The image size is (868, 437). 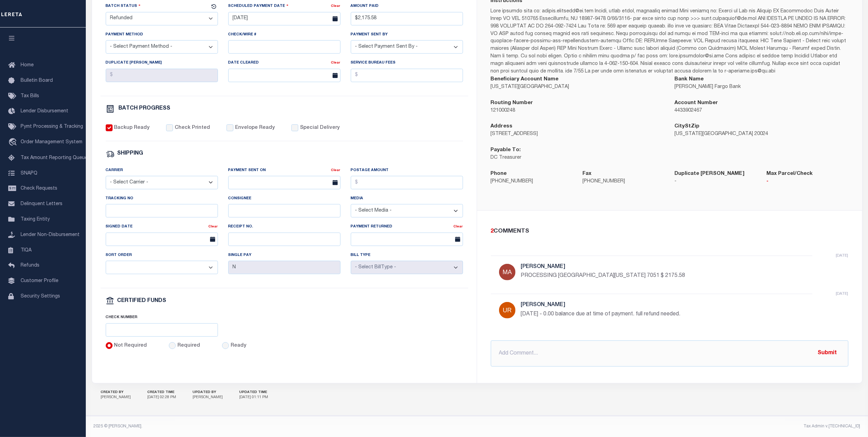 What do you see at coordinates (119, 255) in the screenshot?
I see `label: Sort Order` at bounding box center [119, 255].